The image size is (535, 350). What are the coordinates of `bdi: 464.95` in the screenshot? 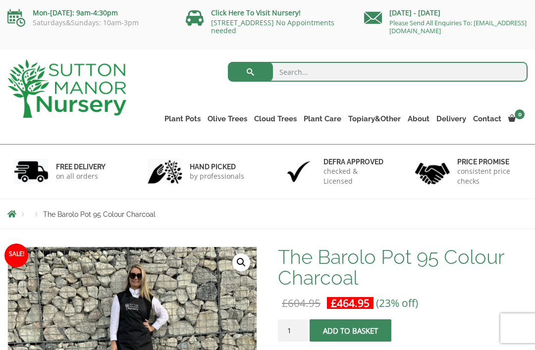 It's located at (350, 303).